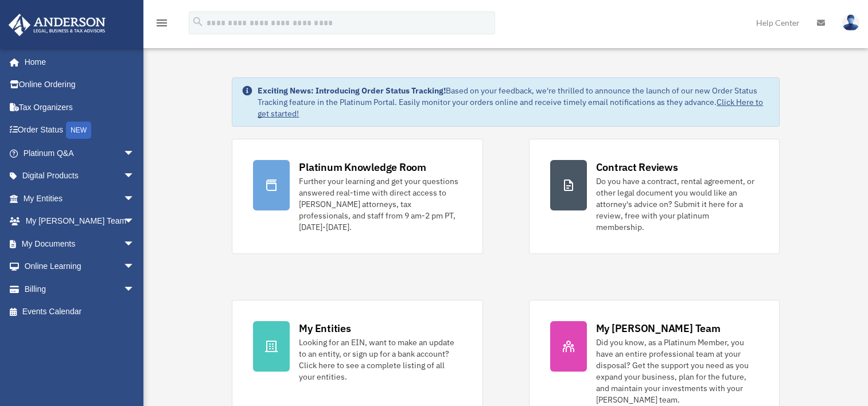 Image resolution: width=868 pixels, height=406 pixels. What do you see at coordinates (654, 196) in the screenshot?
I see `a: Contract Reviews Do you have a contract, rental agreement, or other legal document you would like...` at bounding box center [654, 196].